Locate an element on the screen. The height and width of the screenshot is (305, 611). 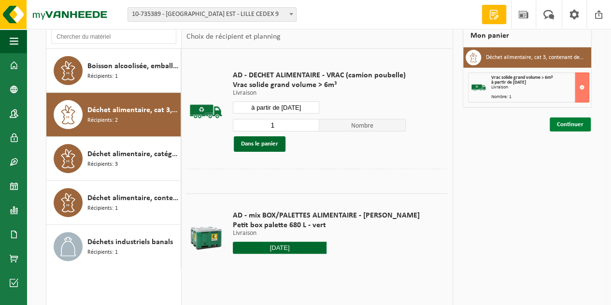
a: Continuer is located at coordinates (570, 124).